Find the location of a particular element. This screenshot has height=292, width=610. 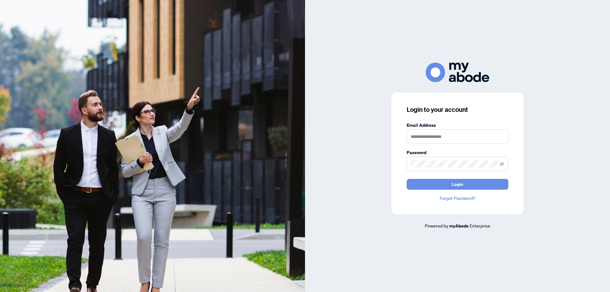

button: Login is located at coordinates (458, 184).